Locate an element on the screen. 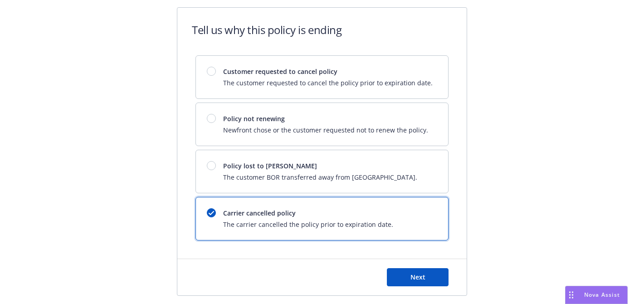 This screenshot has width=644, height=304. div: Drag to move is located at coordinates (571, 295).